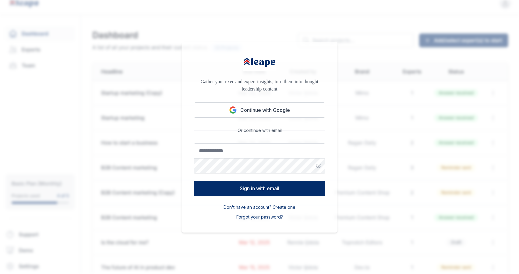 The image size is (519, 274). I want to click on span: Or continue with email, so click(259, 130).